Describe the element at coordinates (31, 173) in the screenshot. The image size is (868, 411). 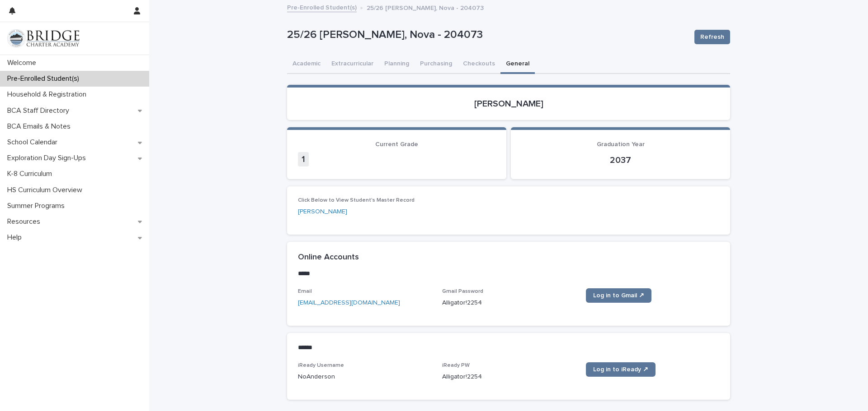
I see `p: K-8 Curriculum` at that location.